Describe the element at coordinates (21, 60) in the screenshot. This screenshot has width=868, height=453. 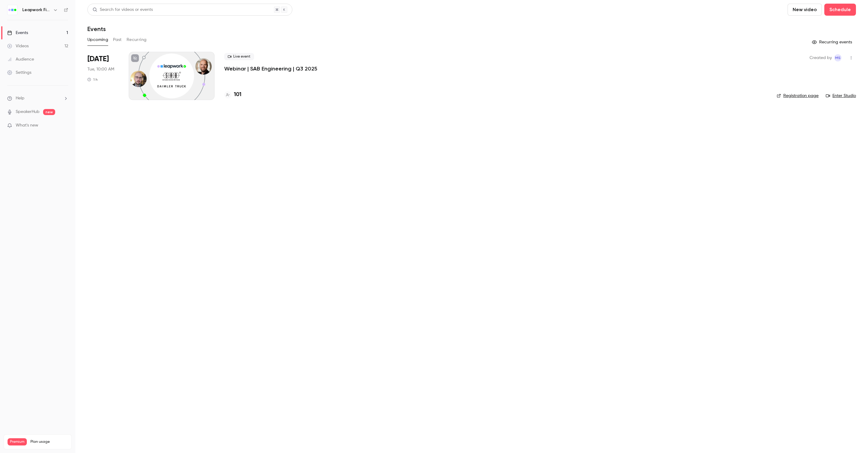
I see `div: Audience` at that location.